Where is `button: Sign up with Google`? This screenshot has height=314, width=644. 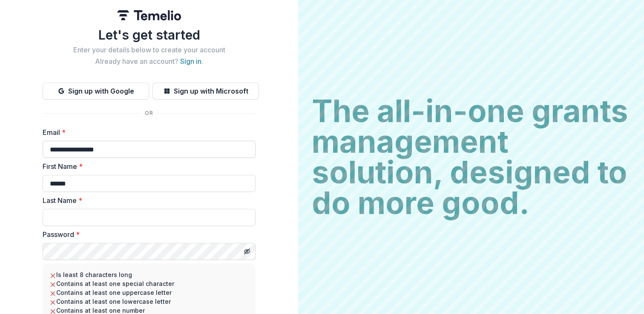
button: Sign up with Google is located at coordinates (96, 91).